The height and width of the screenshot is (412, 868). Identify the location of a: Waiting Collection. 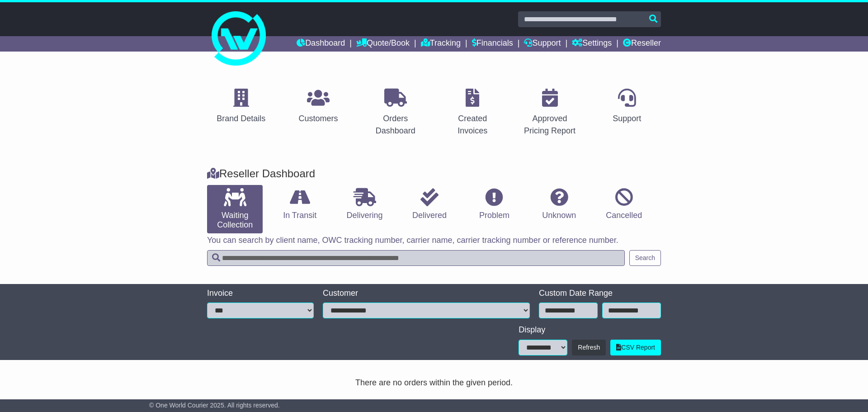
(234, 209).